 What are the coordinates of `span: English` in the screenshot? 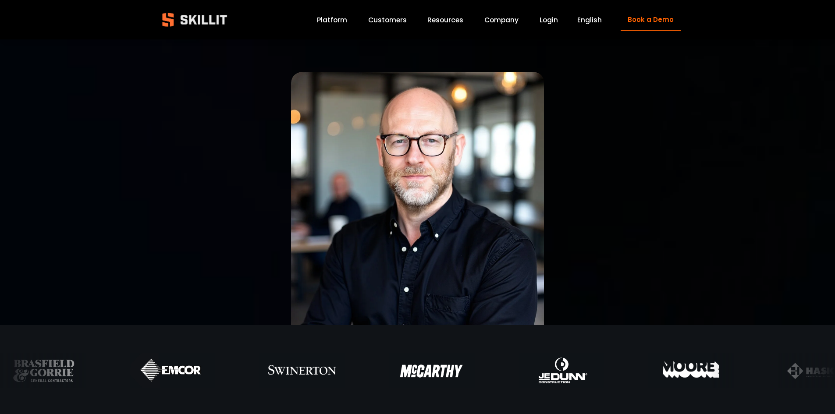 It's located at (590, 20).